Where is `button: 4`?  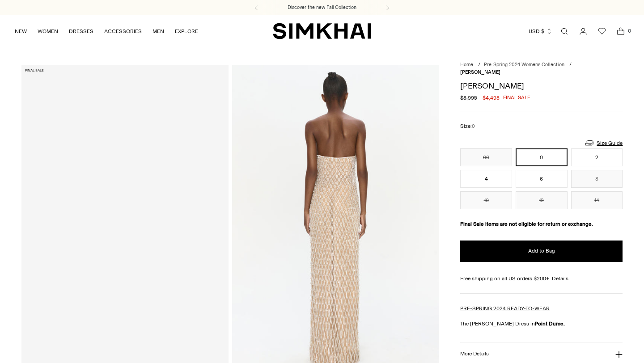 button: 4 is located at coordinates (486, 179).